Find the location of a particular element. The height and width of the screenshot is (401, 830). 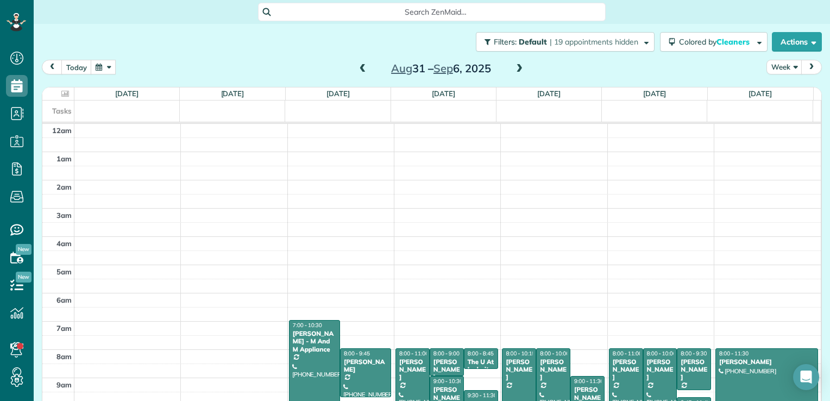

span: Cleaners is located at coordinates (734, 42).